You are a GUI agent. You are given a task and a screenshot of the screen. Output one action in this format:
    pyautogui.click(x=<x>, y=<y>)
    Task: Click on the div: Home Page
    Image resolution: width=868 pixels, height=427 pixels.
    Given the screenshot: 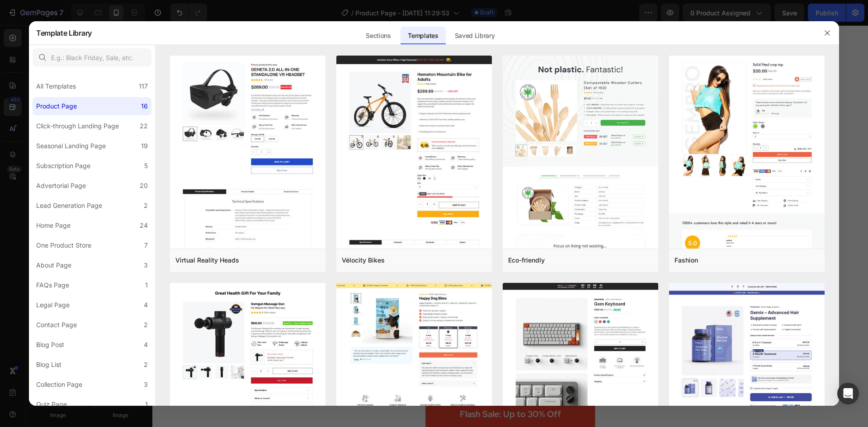 What is the action you would take?
    pyautogui.click(x=53, y=226)
    